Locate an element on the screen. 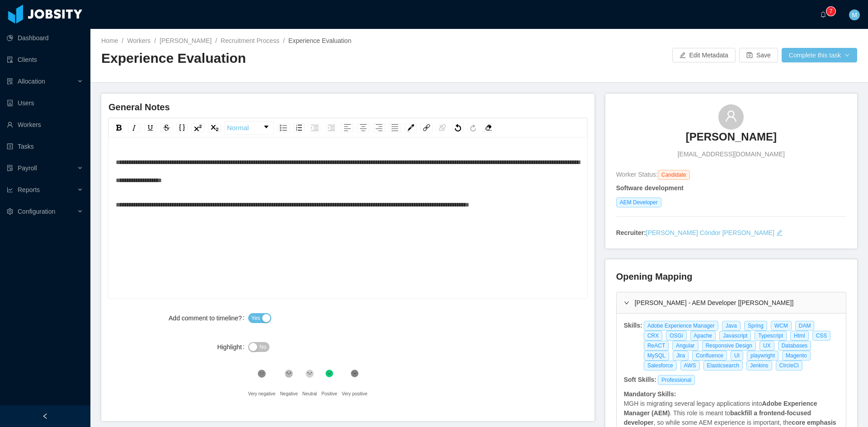 This screenshot has height=427, width=868. span: Allocation is located at coordinates (31, 81).